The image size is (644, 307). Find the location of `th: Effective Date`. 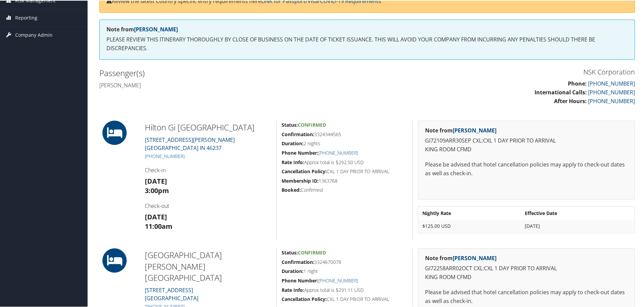

th: Effective Date is located at coordinates (578, 212).